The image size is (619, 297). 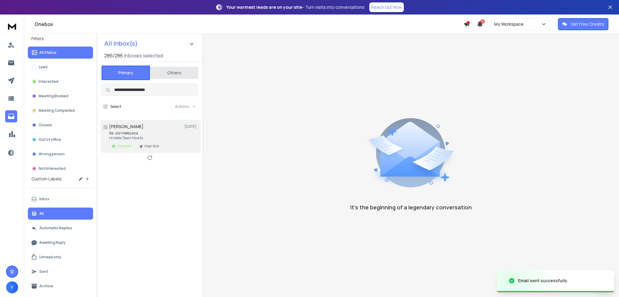 What do you see at coordinates (543, 281) in the screenshot?
I see `div: Email sent successfully.` at bounding box center [543, 281].